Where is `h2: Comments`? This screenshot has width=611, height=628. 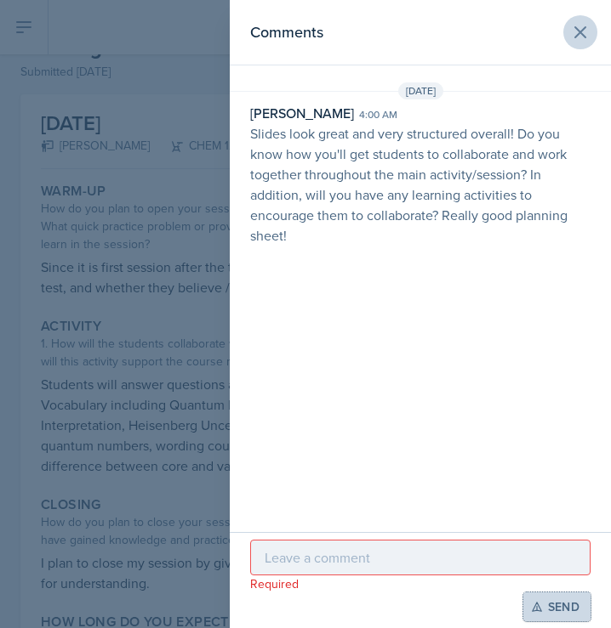
h2: Comments is located at coordinates (287, 32).